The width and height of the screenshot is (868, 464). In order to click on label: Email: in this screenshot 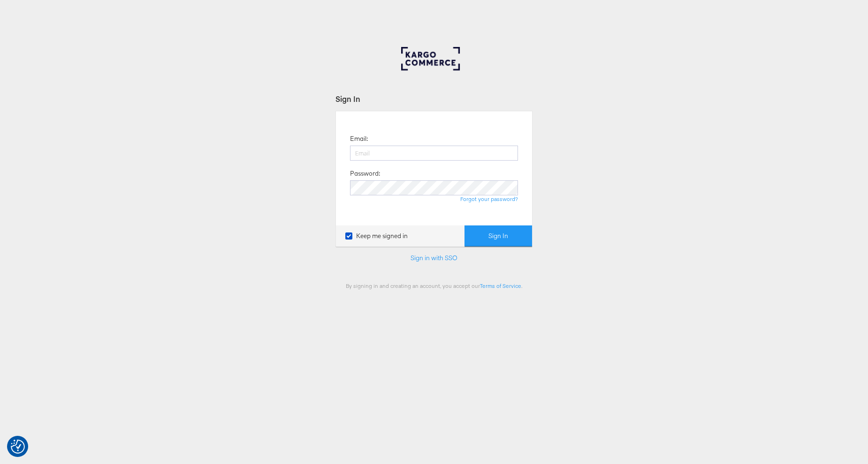, I will do `click(359, 138)`.